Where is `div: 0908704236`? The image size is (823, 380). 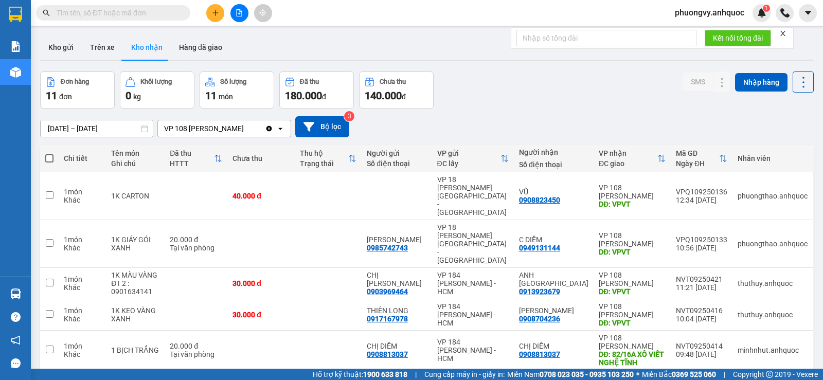 div: 0908704236 is located at coordinates (540, 319).